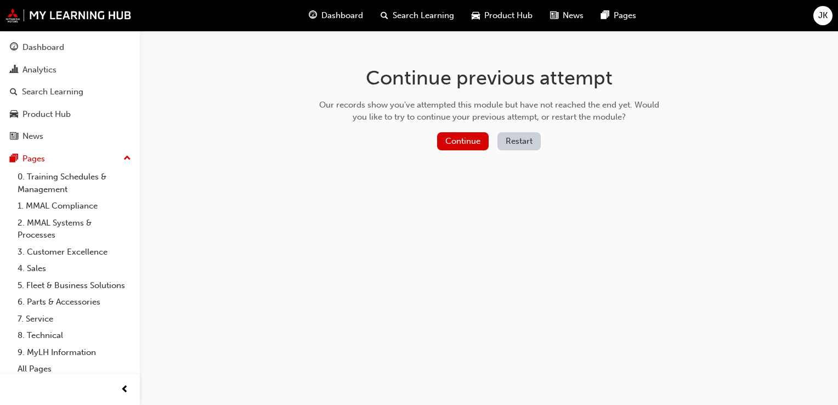  What do you see at coordinates (74, 352) in the screenshot?
I see `a: 9. MyLH Information` at bounding box center [74, 352].